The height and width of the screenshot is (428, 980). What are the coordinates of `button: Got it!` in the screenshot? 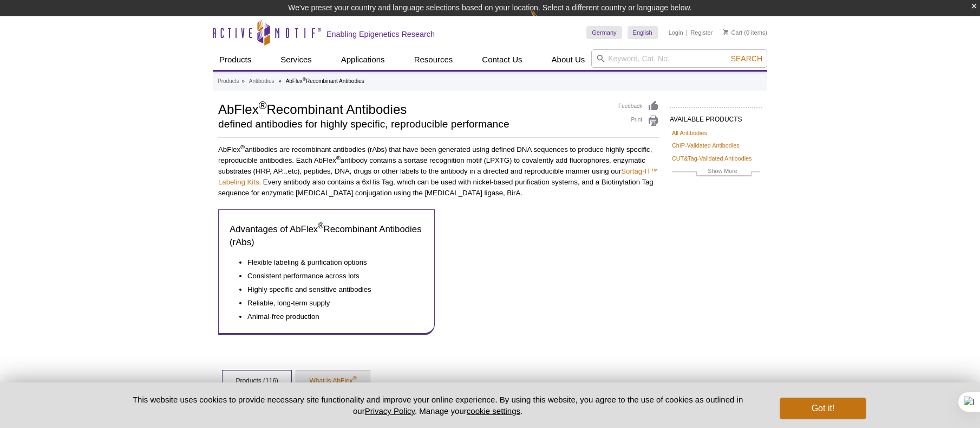 It's located at (823, 408).